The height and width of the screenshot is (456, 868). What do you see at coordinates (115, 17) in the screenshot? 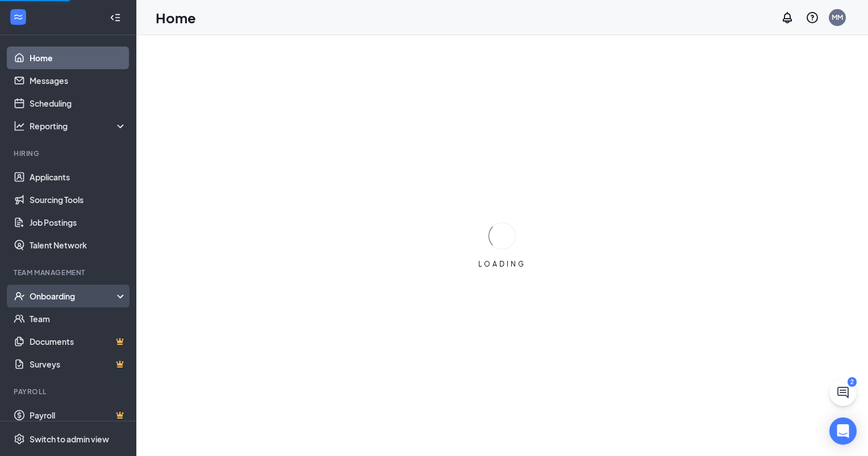
I see `svg: Collapse` at bounding box center [115, 17].